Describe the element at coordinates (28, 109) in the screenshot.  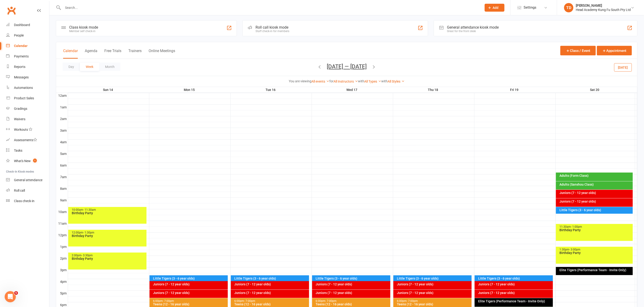
I see `a: Gradings` at that location.